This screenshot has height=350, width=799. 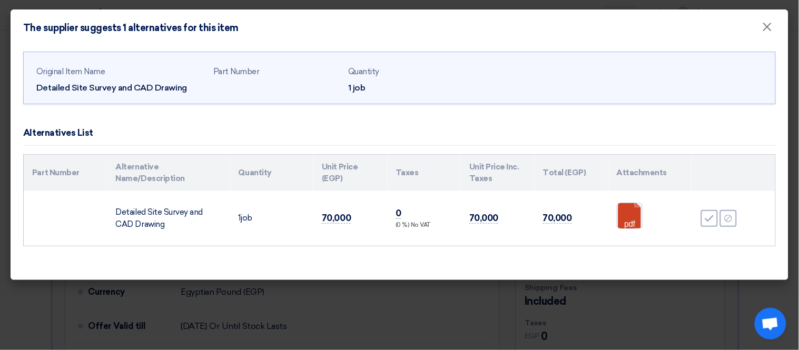 I want to click on button: Close, so click(x=768, y=27).